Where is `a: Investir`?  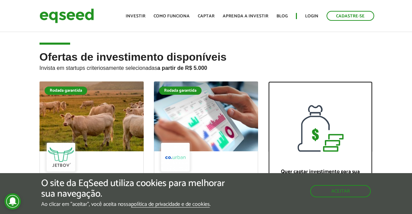 a: Investir is located at coordinates (136, 16).